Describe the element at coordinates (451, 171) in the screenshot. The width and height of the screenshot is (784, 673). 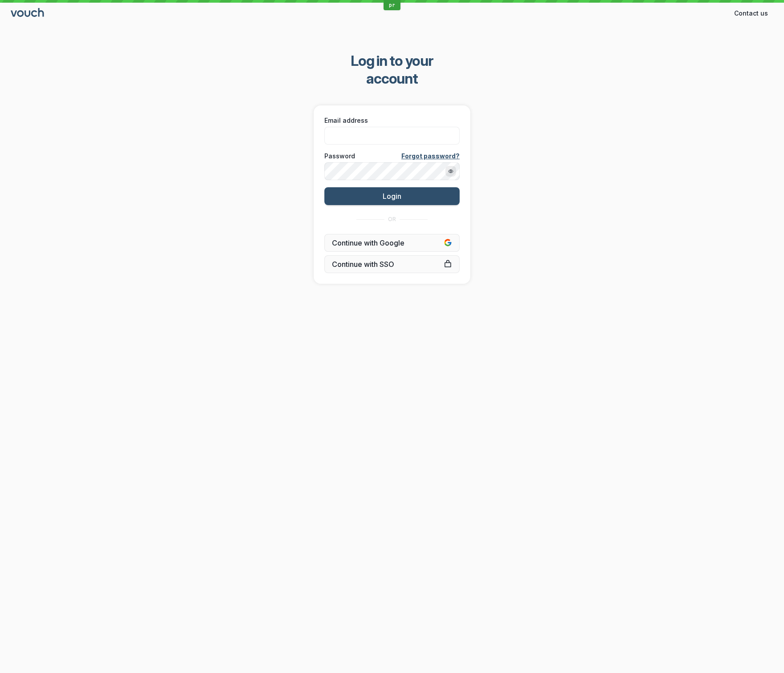
I see `button: Show password` at that location.